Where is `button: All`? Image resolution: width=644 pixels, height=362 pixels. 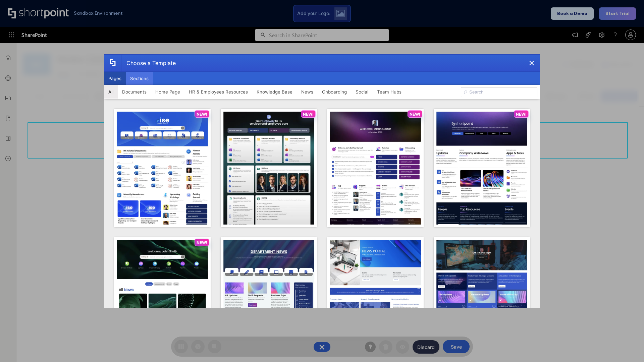
button: All is located at coordinates (111, 92).